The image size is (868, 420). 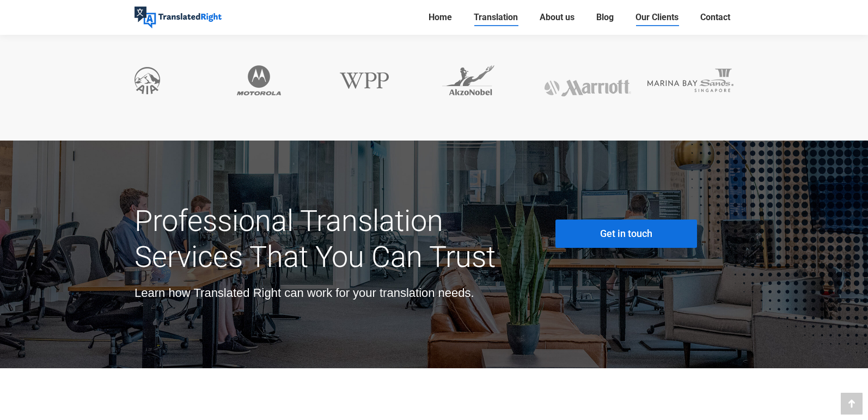 What do you see at coordinates (626, 234) in the screenshot?
I see `span: Get in touch` at bounding box center [626, 234].